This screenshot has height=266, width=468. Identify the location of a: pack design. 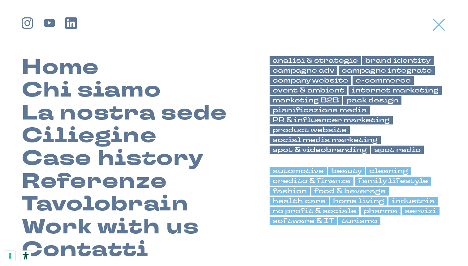
(373, 100).